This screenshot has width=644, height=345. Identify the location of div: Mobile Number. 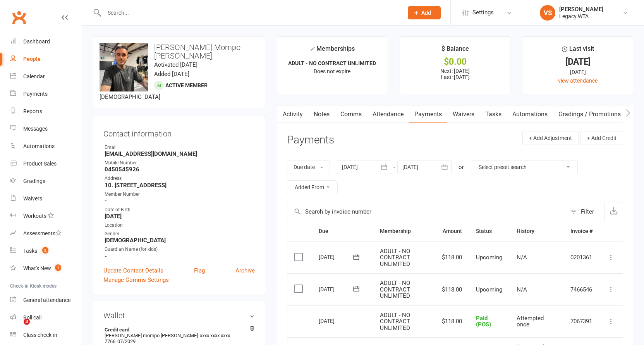
(180, 163).